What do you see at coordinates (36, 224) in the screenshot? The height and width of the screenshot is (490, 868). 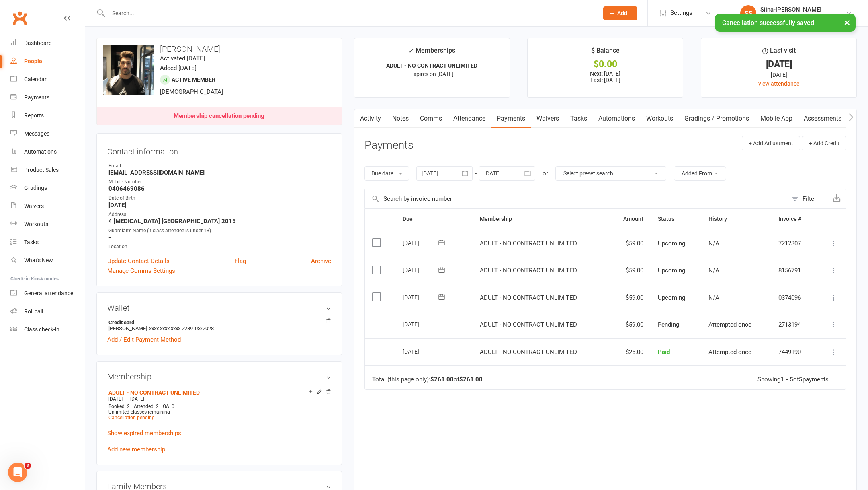 I see `div: Workouts` at bounding box center [36, 224].